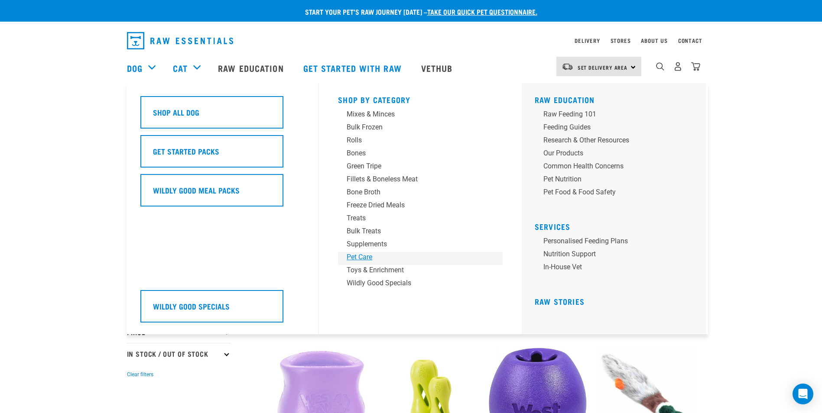 This screenshot has height=413, width=822. Describe the element at coordinates (186, 151) in the screenshot. I see `h5: Get Started Packs` at that location.